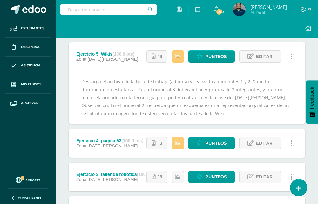  What do you see at coordinates (28, 179) in the screenshot?
I see `a: Soporte` at bounding box center [28, 179].